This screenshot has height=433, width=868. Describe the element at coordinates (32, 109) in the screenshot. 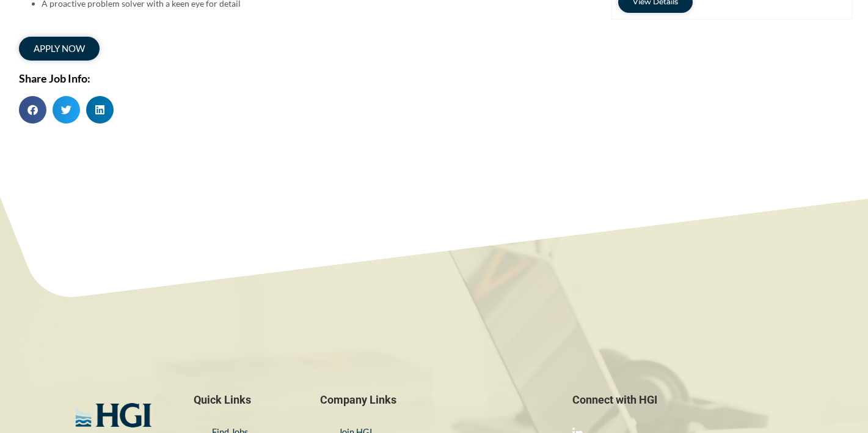

I see `div: Share on facebook` at that location.